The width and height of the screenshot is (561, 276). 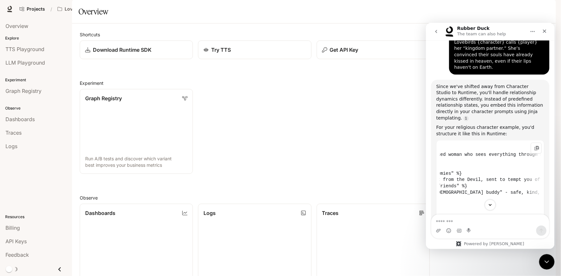 I want to click on div: For your religious character example, you'd structure it like this in Runtime:, so click(x=64, y=108).